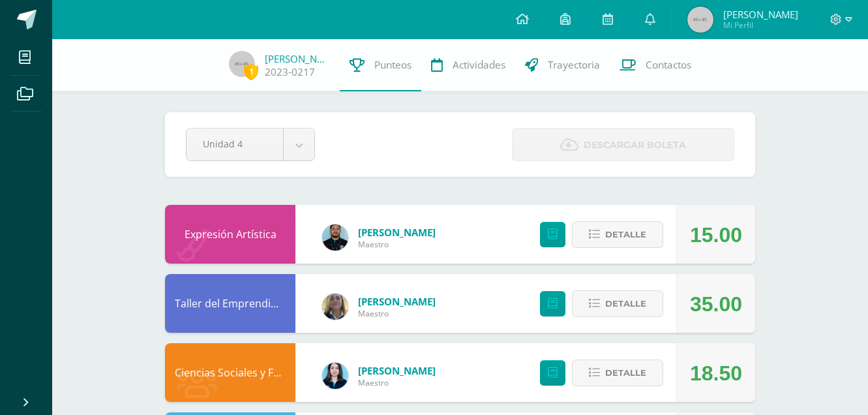 The height and width of the screenshot is (415, 868). What do you see at coordinates (669, 64) in the screenshot?
I see `span: Contactos` at bounding box center [669, 64].